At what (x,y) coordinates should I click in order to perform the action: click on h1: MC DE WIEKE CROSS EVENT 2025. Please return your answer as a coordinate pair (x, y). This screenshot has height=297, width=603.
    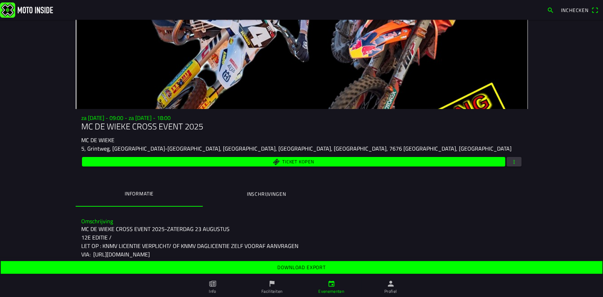
    Looking at the image, I should click on (302, 126).